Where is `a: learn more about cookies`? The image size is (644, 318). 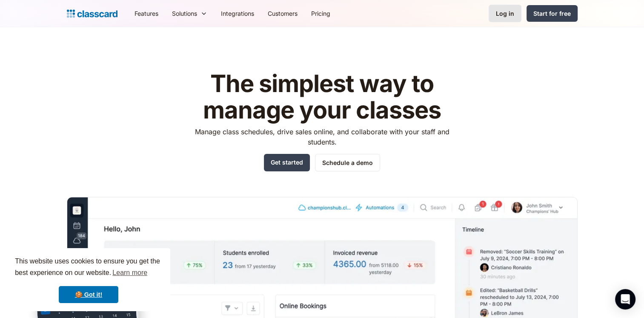
a: learn more about cookies is located at coordinates (130, 272).